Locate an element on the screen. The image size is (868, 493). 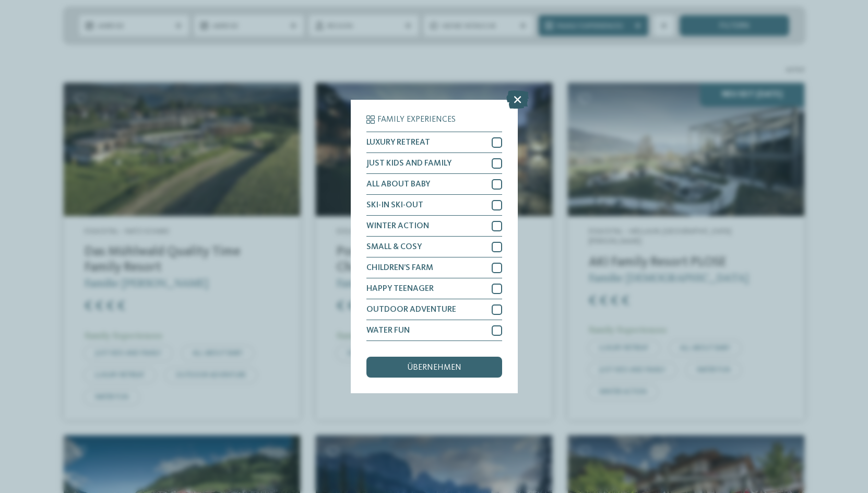
span: CHILDREN’S FARM is located at coordinates (400, 267).